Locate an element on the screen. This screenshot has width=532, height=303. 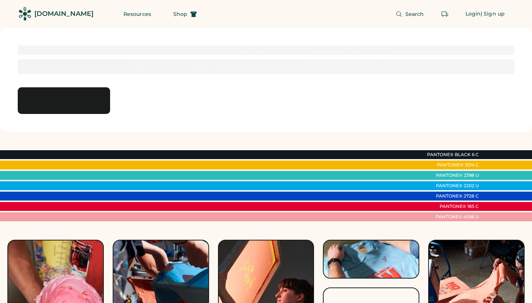
button: Resources is located at coordinates (137, 14).